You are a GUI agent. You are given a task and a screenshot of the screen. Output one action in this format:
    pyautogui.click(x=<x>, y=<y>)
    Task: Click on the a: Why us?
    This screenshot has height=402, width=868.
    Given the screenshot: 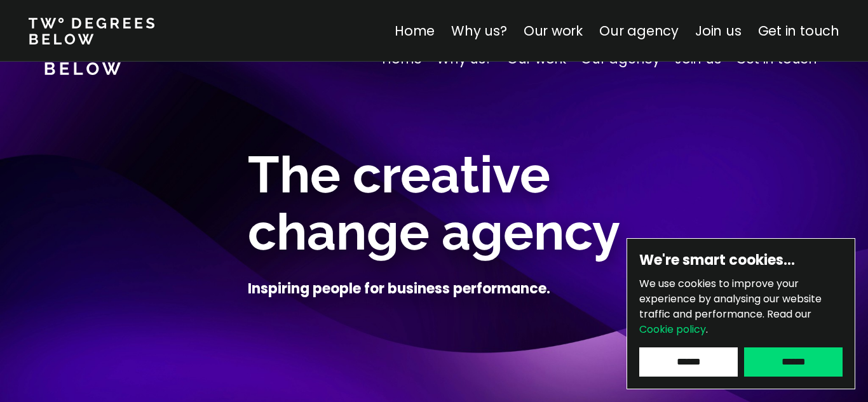 What is the action you would take?
    pyautogui.click(x=479, y=31)
    